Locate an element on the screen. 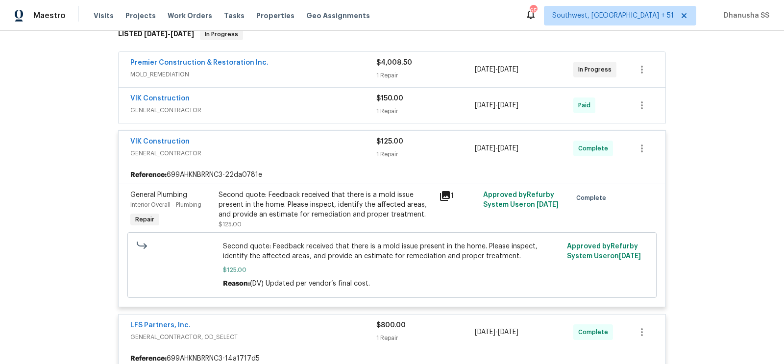 Image resolution: width=784 pixels, height=364 pixels. span: Dhanusha SS is located at coordinates (745, 16).